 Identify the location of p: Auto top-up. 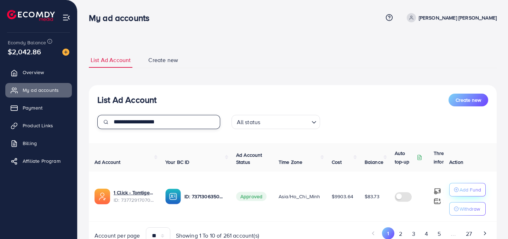
(405, 157).